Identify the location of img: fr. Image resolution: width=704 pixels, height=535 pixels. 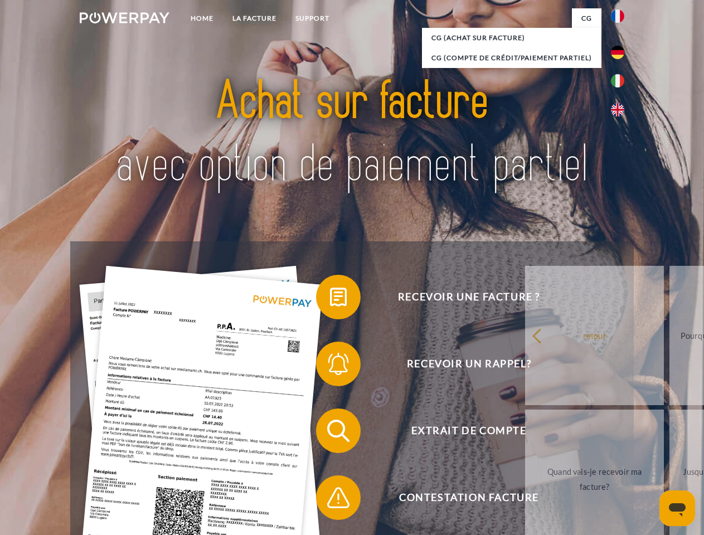
(617, 16).